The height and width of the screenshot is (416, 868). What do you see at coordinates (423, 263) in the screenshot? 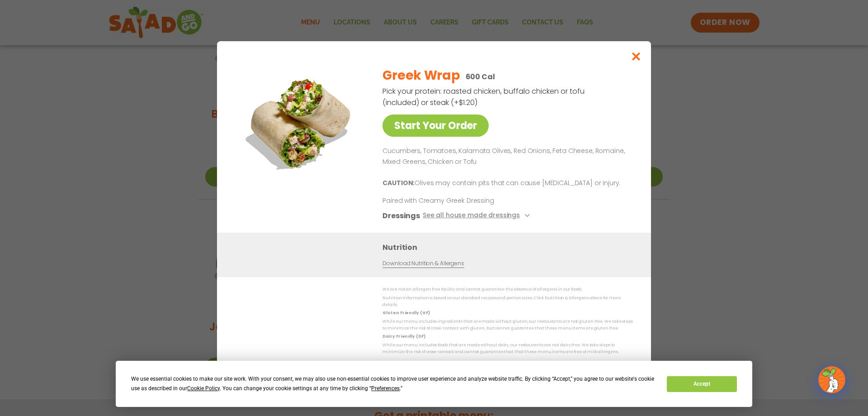
I see `a: Download Nutrition & Allergens` at bounding box center [423, 263].